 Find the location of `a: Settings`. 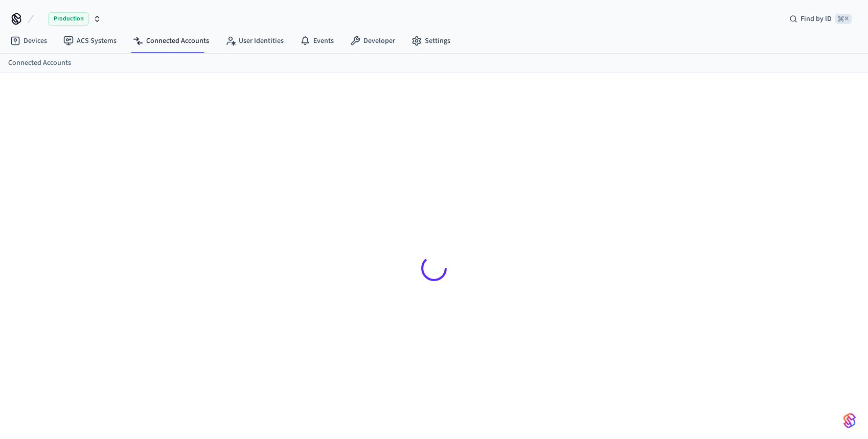

a: Settings is located at coordinates (431, 41).